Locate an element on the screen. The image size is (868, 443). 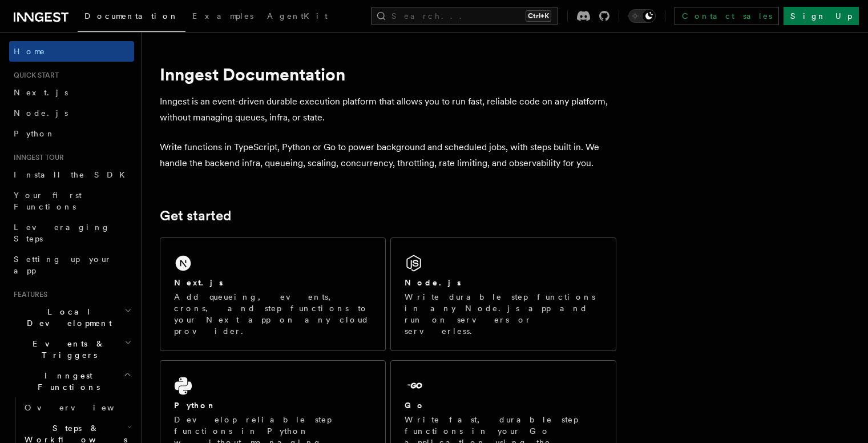
button: Toggle dark mode is located at coordinates (642, 16).